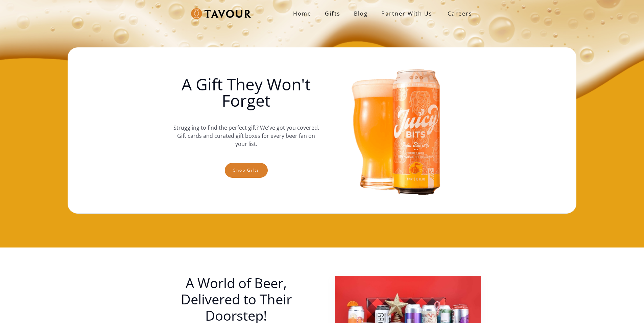  What do you see at coordinates (302, 13) in the screenshot?
I see `strong: Home` at bounding box center [302, 13].